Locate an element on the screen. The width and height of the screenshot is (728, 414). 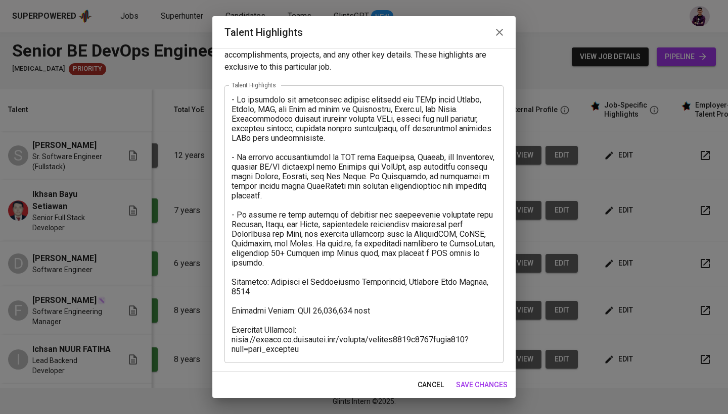
h2: Talent Highlights is located at coordinates (364, 32).